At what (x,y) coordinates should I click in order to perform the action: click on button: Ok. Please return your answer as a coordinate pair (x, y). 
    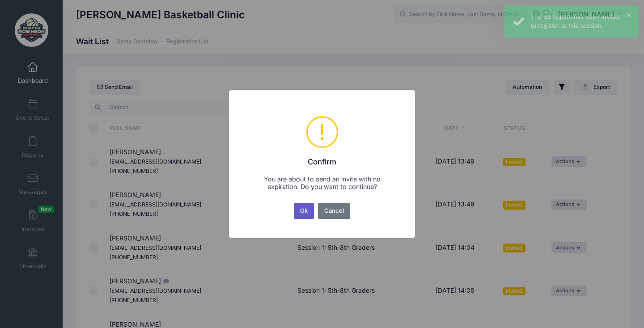
    Looking at the image, I should click on (304, 211).